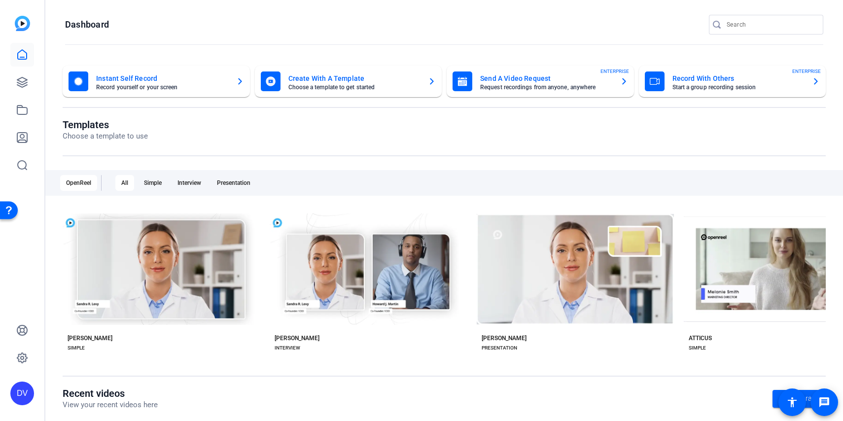  I want to click on div: Simple, so click(153, 183).